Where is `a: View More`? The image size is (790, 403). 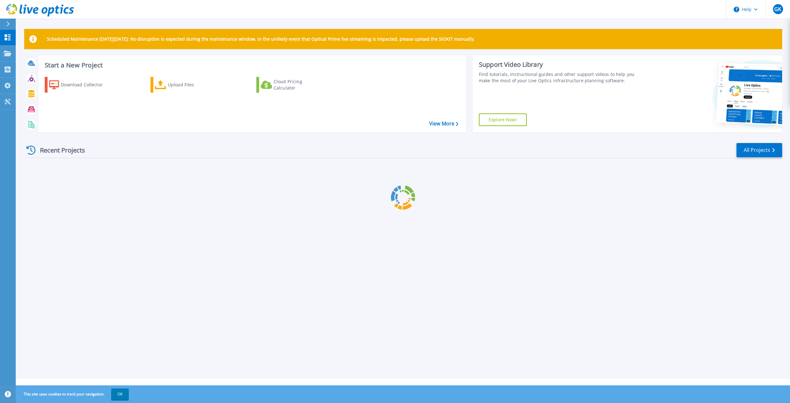 a: View More is located at coordinates (444, 123).